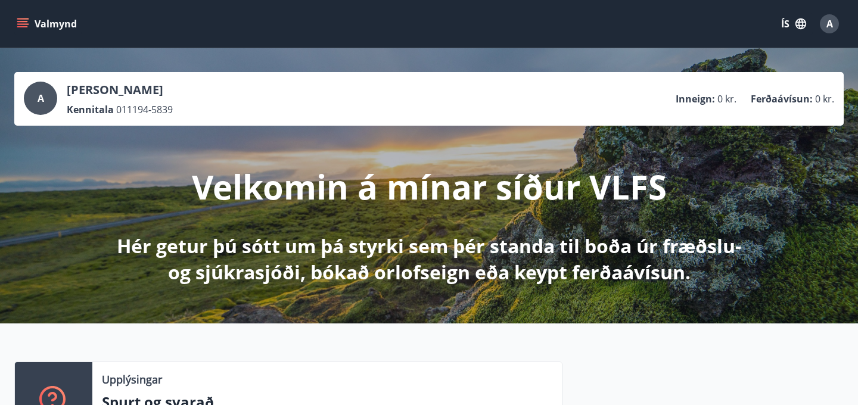 Image resolution: width=858 pixels, height=405 pixels. Describe the element at coordinates (781, 99) in the screenshot. I see `p: Ferðaávísun :` at that location.